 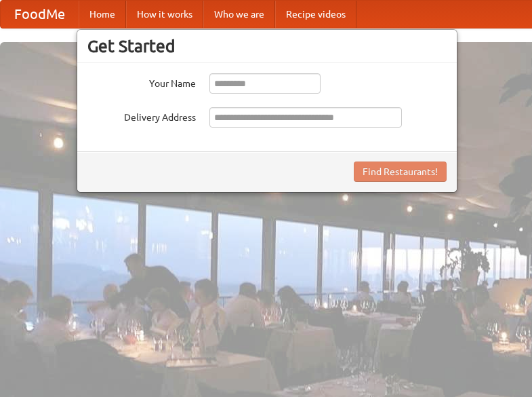 I want to click on a: How it works, so click(x=165, y=14).